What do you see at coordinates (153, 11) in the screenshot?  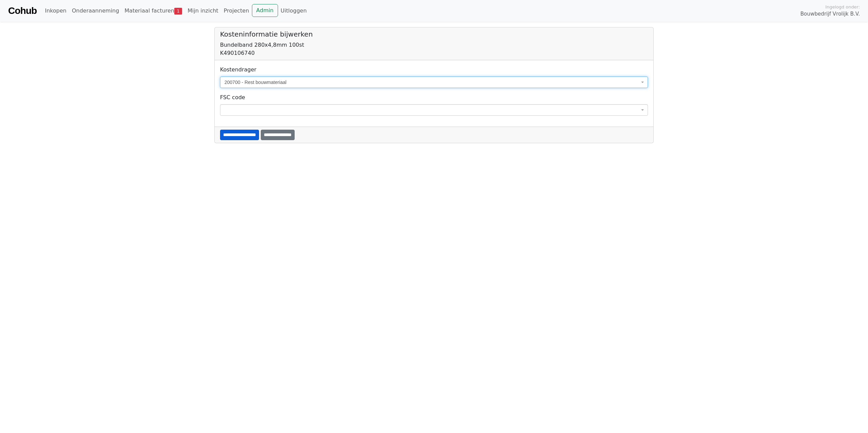 I see `a: Materiaal facturen1` at bounding box center [153, 11].